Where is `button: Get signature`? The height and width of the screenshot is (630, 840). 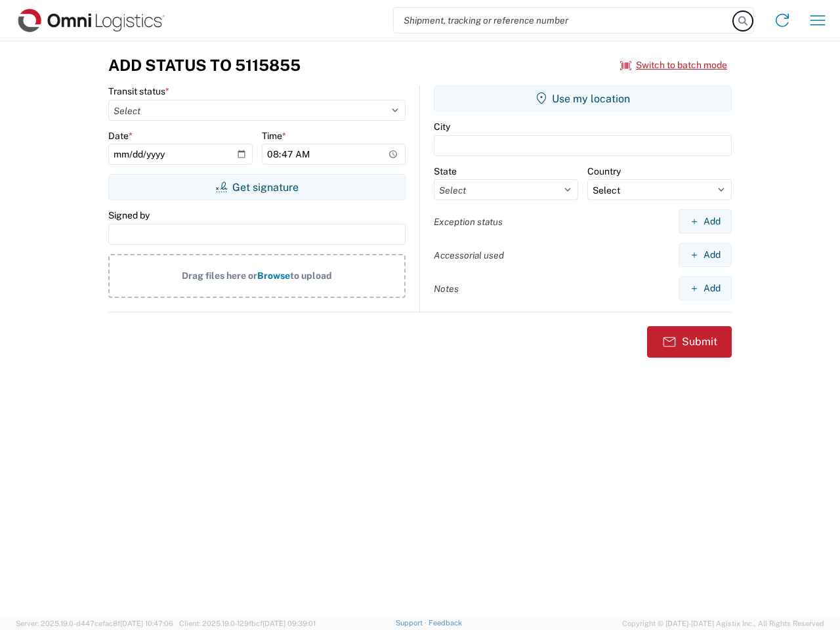
button: Get signature is located at coordinates (256, 187).